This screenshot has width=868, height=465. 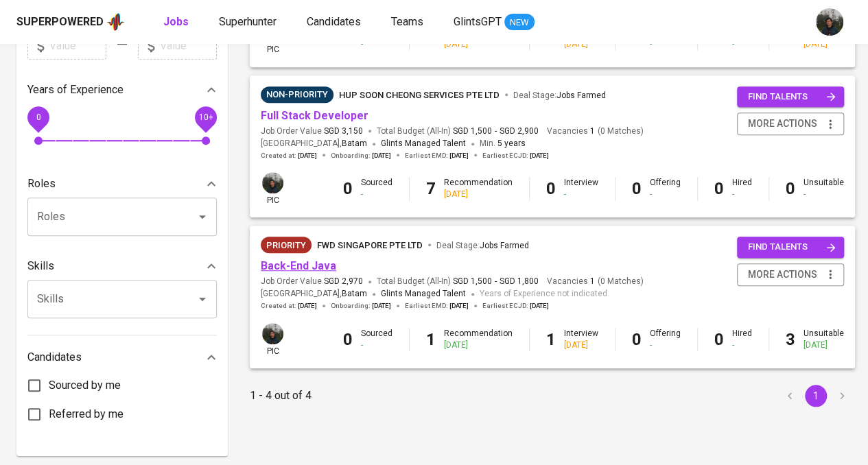 I want to click on div: Roles, so click(x=122, y=184).